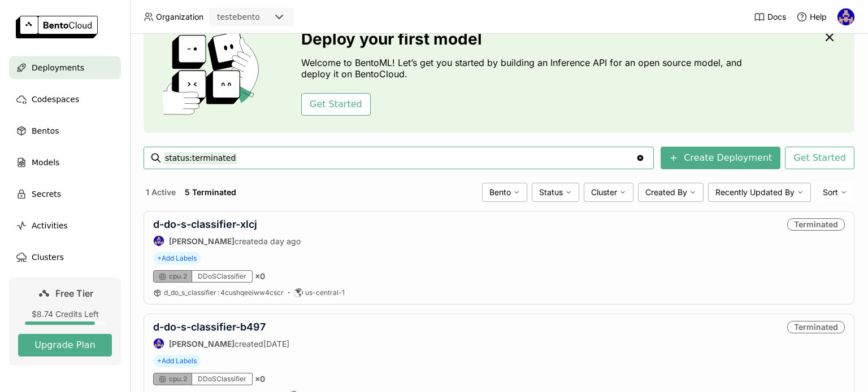  I want to click on span: Clusters, so click(48, 257).